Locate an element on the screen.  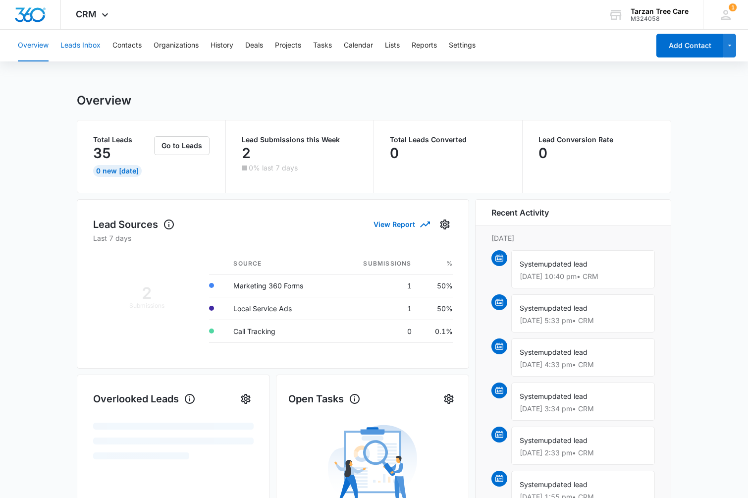
td: Marketing 360 Forms is located at coordinates (281, 285).